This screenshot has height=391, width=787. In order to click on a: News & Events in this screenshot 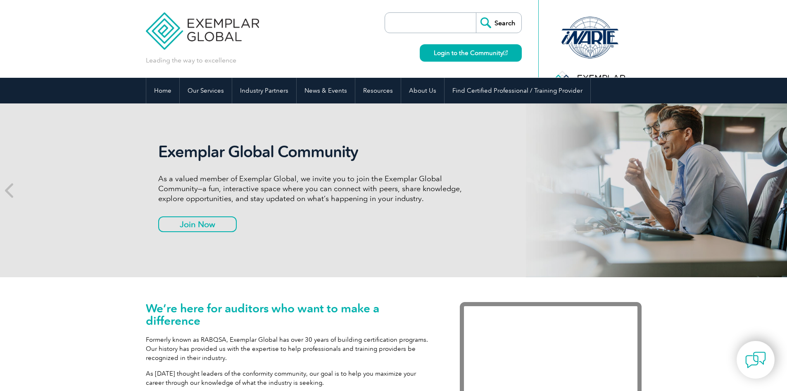, I will do `click(326, 91)`.